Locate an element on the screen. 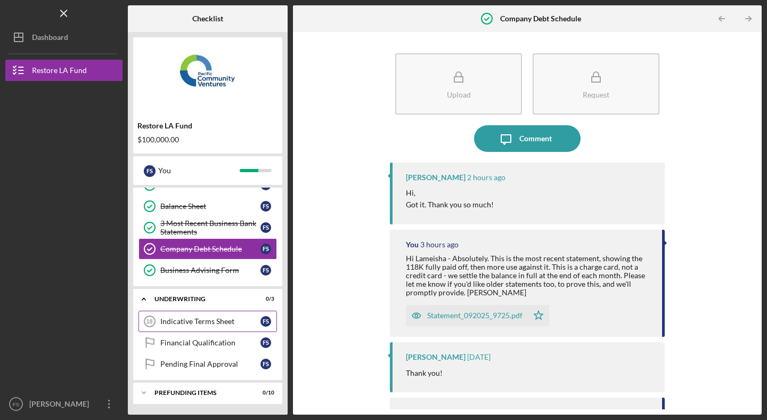 The width and height of the screenshot is (767, 420). div: Statement_092025_9725.pdf is located at coordinates (475, 315).